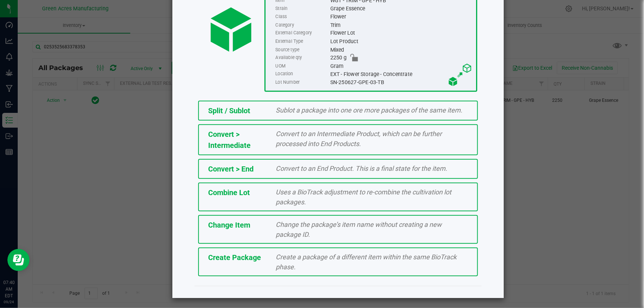 The image size is (644, 308). I want to click on span: Create a package of a different item within the same BioTrack phase., so click(367, 262).